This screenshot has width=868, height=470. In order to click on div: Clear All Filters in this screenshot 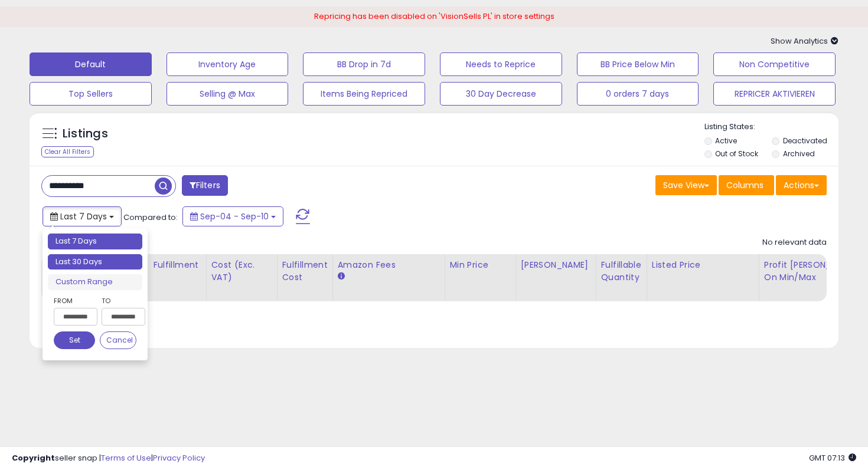, I will do `click(67, 151)`.